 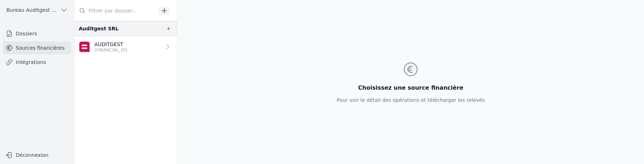 What do you see at coordinates (37, 155) in the screenshot?
I see `button: Déconnexion` at bounding box center [37, 155].